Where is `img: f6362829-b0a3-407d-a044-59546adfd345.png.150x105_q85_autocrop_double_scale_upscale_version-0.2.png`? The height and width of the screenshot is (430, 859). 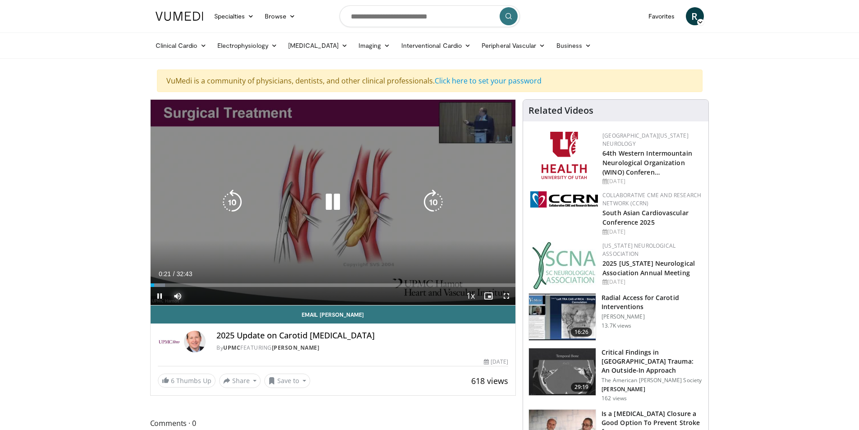
img: f6362829-b0a3-407d-a044-59546adfd345.png.150x105_q85_autocrop_double_scale_upscale_version-0.2.png is located at coordinates (564, 155).